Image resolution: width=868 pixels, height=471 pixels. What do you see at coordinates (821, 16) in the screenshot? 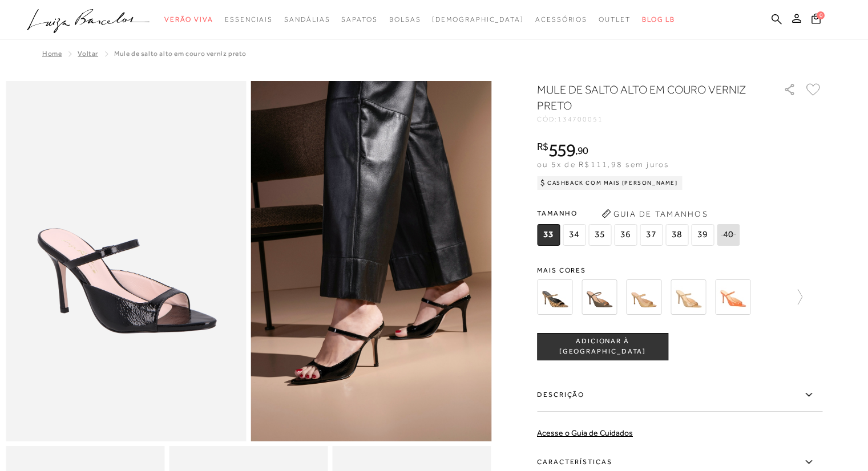
I see `span: 0` at bounding box center [821, 16].